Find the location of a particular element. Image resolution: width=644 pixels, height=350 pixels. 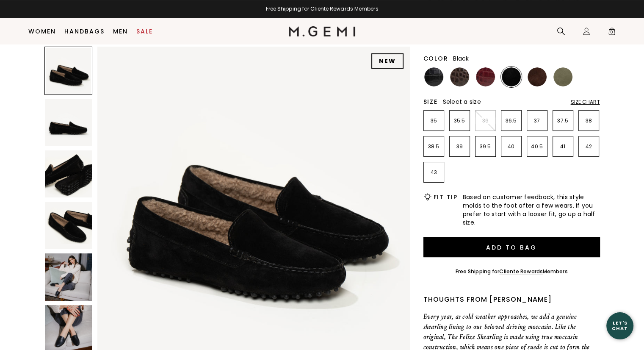

span: Black is located at coordinates (460, 59).